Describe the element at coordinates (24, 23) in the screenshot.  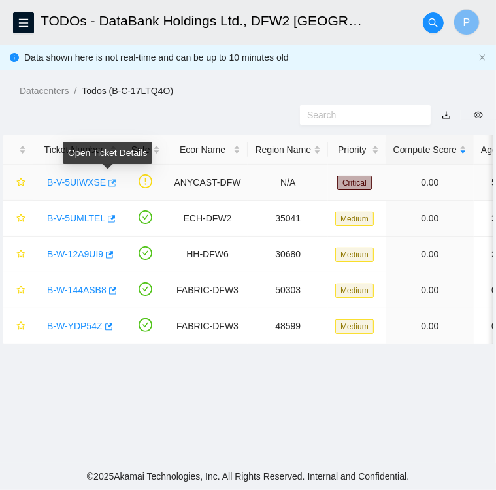
I see `button: menu` at that location.